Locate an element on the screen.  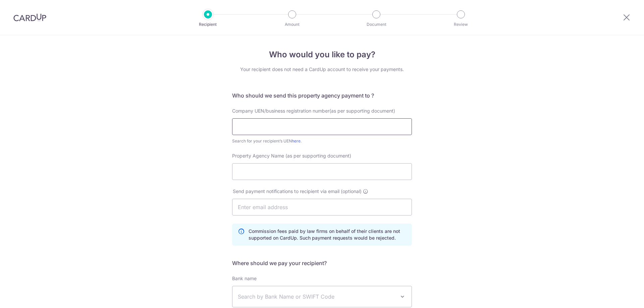
img: CardUp is located at coordinates (30, 18).